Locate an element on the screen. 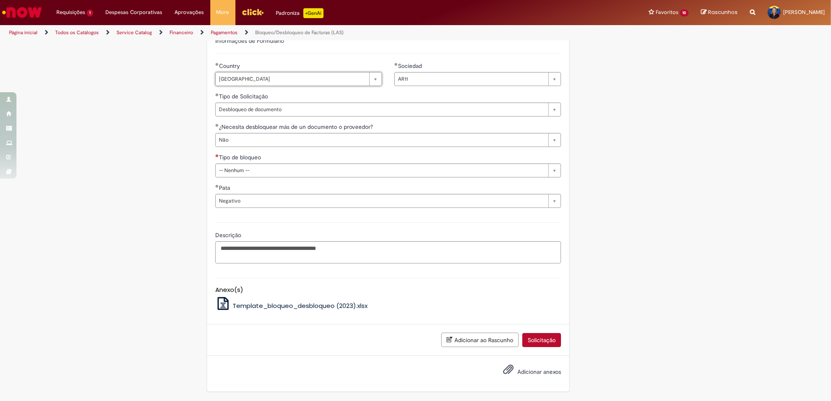  span: More is located at coordinates (223, 12).